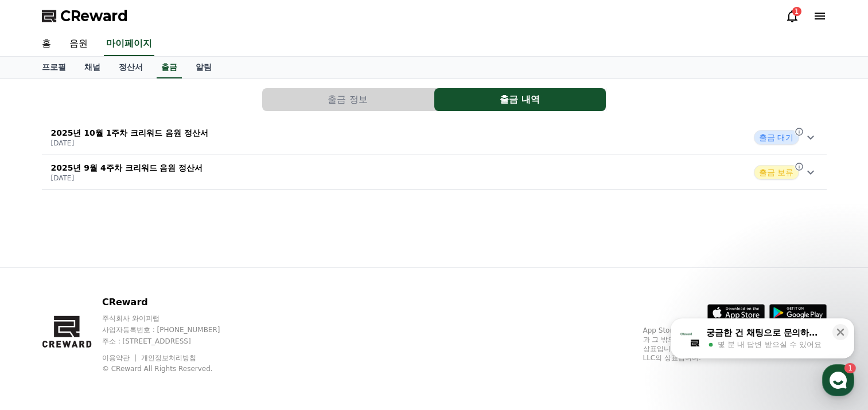  Describe the element at coordinates (85, 16) in the screenshot. I see `a: CReward` at that location.